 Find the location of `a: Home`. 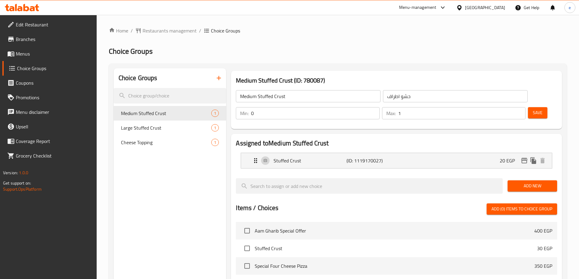

a: Home is located at coordinates (119, 31).